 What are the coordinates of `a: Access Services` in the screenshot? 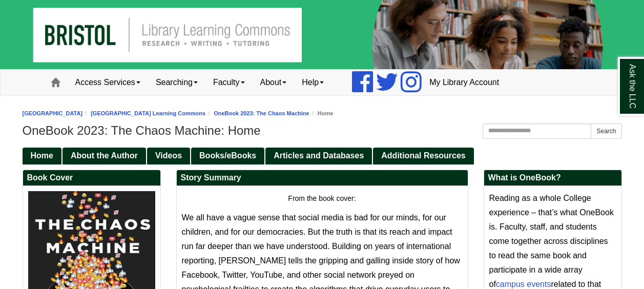 It's located at (108, 83).